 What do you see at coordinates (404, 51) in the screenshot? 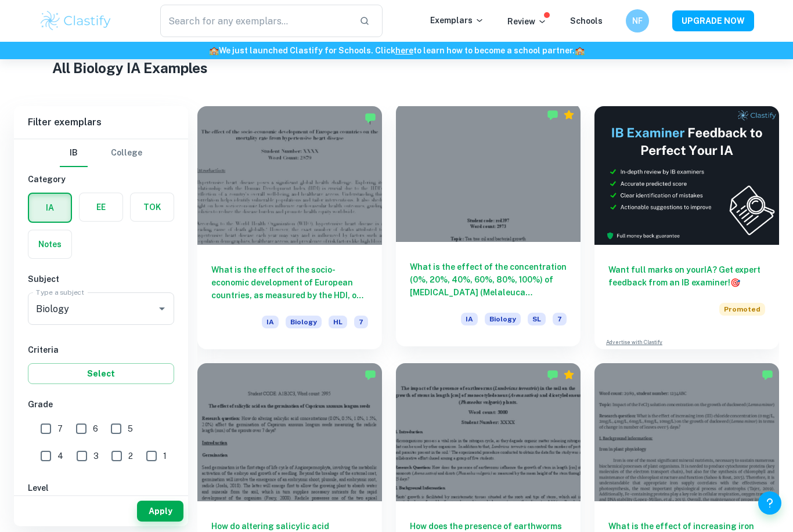
I see `a: here` at bounding box center [404, 51].